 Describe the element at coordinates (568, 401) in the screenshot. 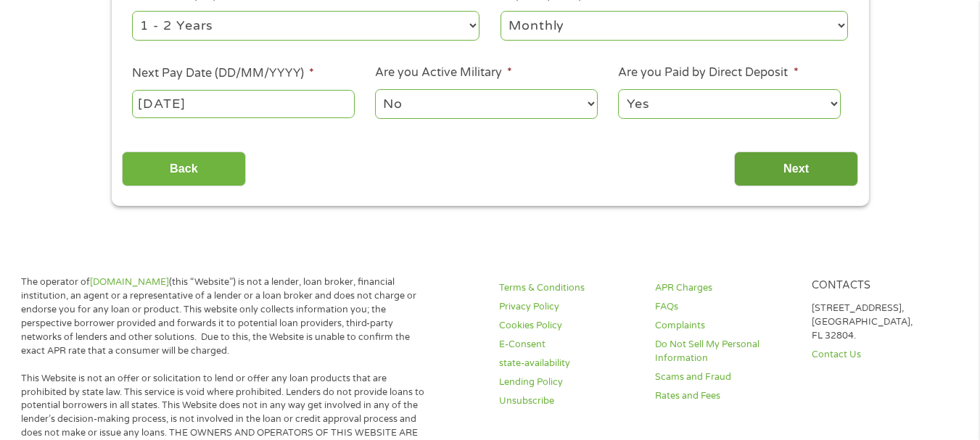

I see `a: Unsubscribe` at that location.